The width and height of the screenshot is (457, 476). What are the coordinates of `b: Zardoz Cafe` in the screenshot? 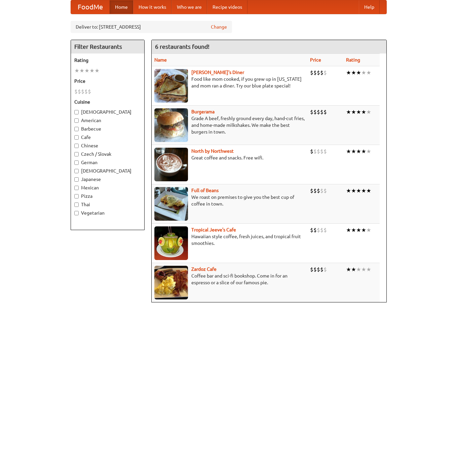 It's located at (204, 269).